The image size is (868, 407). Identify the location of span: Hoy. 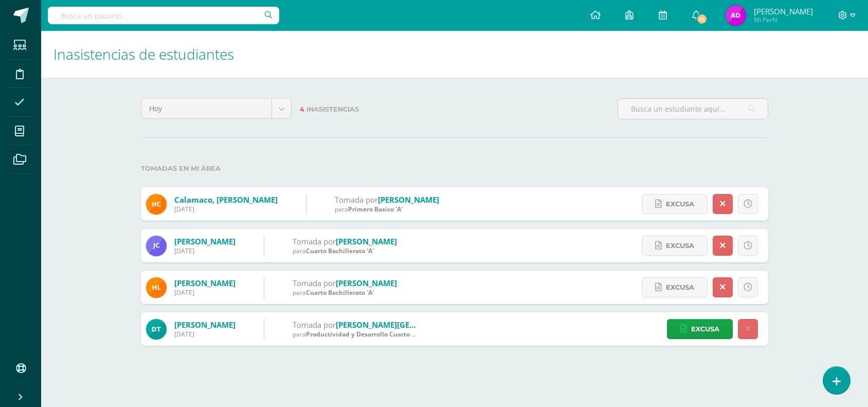
(206, 109).